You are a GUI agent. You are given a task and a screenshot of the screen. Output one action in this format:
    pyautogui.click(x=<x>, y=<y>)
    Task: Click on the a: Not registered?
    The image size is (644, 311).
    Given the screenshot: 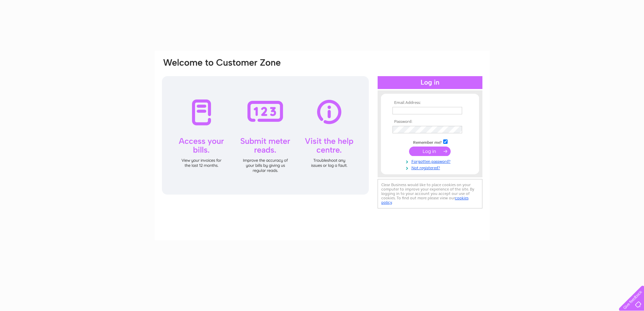 What is the action you would take?
    pyautogui.click(x=431, y=167)
    